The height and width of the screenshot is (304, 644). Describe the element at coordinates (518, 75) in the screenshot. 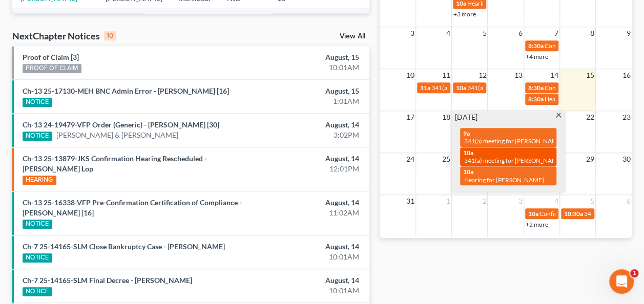

I see `span: 13` at that location.